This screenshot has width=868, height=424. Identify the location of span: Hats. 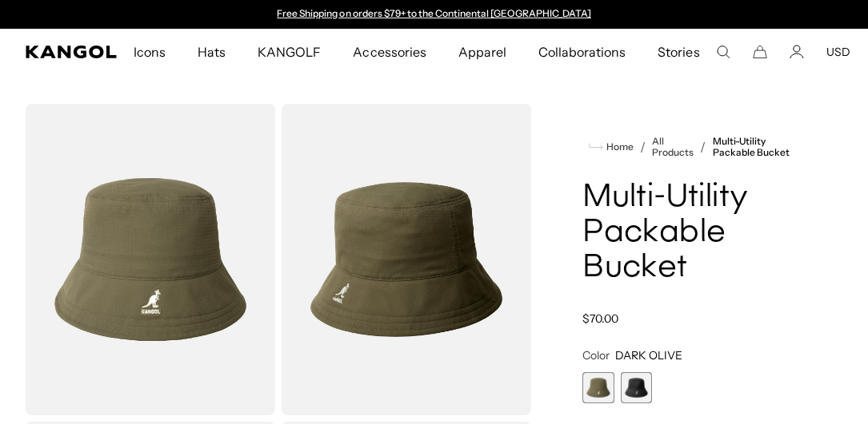
(211, 52).